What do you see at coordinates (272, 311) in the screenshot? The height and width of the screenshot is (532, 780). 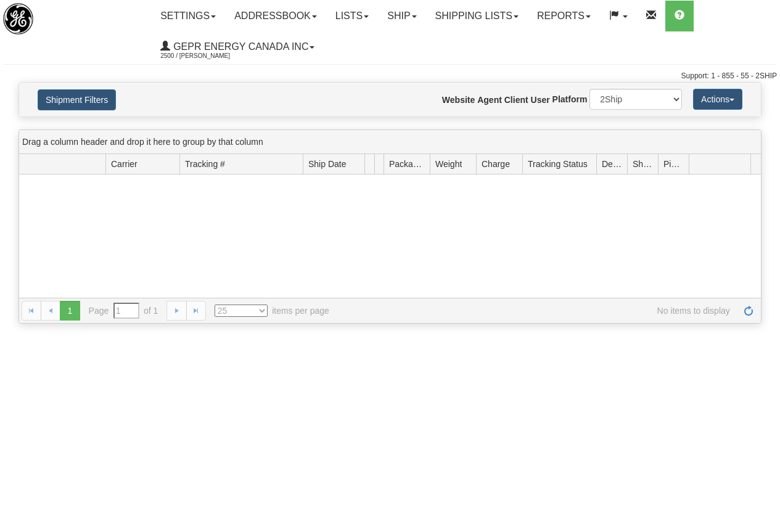 I see `span: items per page` at bounding box center [272, 311].